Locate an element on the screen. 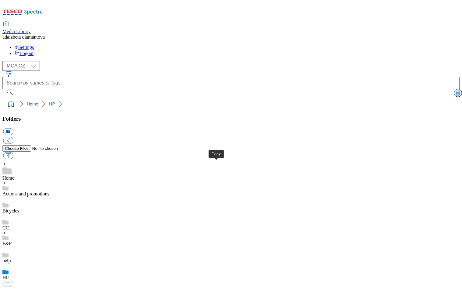 The image size is (462, 293). span: ad is located at coordinates (5, 37).